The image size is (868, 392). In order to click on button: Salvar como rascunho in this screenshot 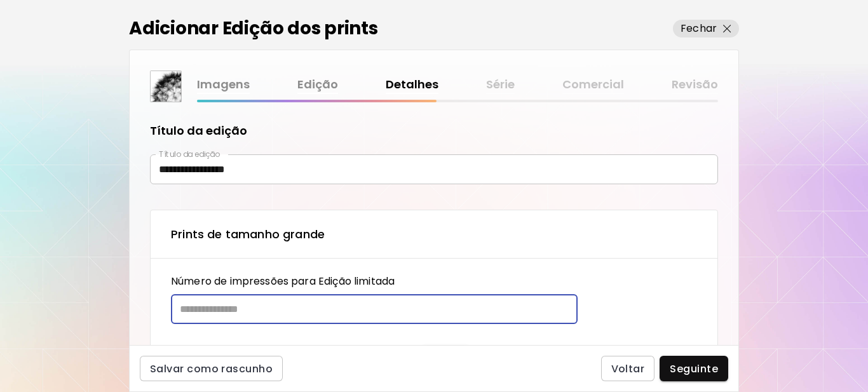, I will do `click(211, 368)`.